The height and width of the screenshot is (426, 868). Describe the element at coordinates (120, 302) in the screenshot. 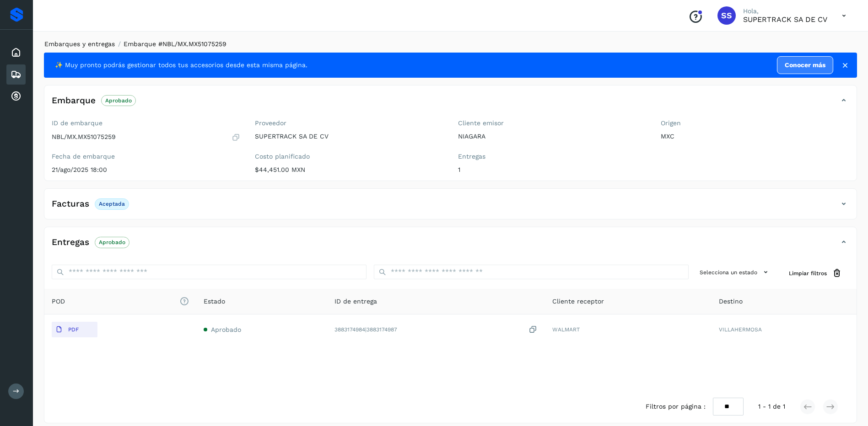

I see `span: POD` at that location.